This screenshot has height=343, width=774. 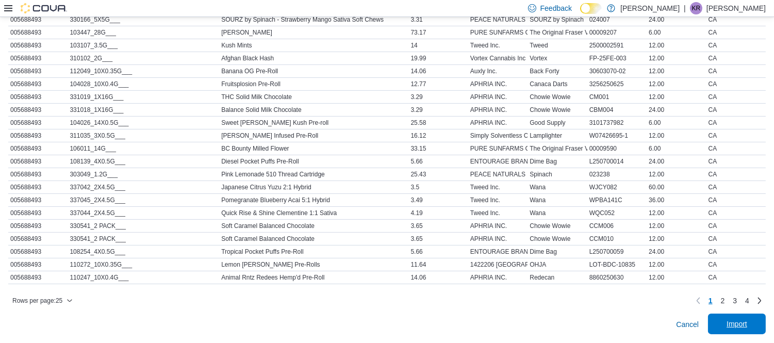 I want to click on div: L250700014, so click(x=617, y=161).